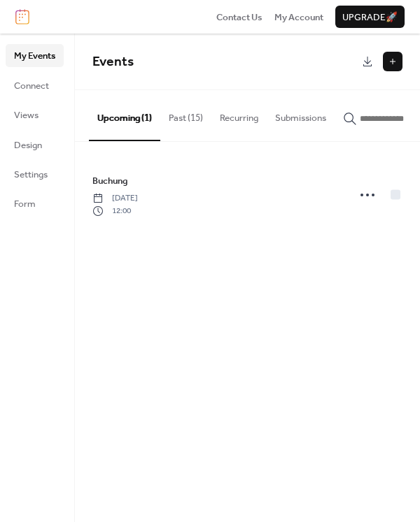 The height and width of the screenshot is (522, 420). I want to click on img: logo, so click(23, 17).